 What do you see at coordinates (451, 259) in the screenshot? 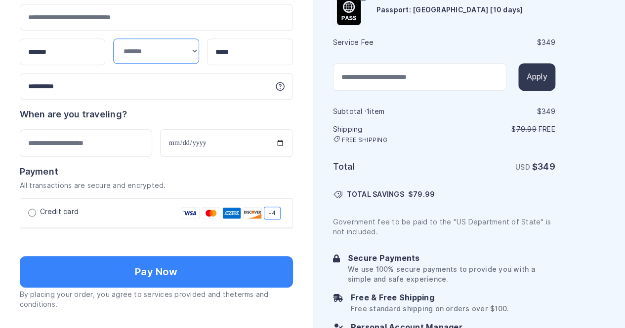
I see `h6: Secure Payments` at bounding box center [451, 259].